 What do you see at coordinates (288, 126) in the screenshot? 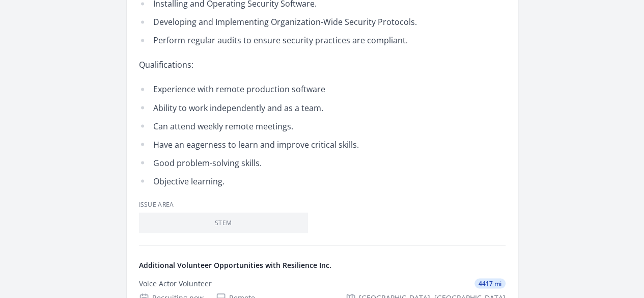
I see `li: Can attend weekly remote meetings.` at bounding box center [288, 126].